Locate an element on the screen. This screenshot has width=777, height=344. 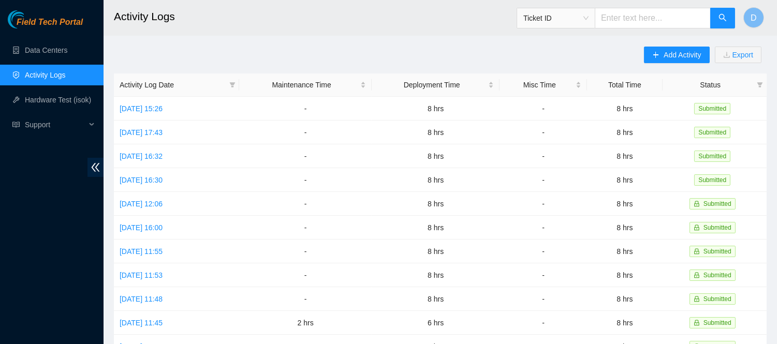
a: Activity Logs is located at coordinates (45, 75).